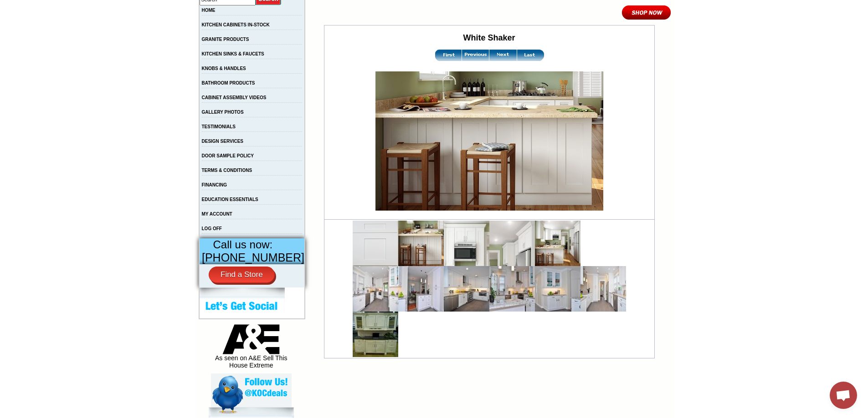 Image resolution: width=868 pixels, height=418 pixels. I want to click on h2: White Shaker, so click(489, 38).